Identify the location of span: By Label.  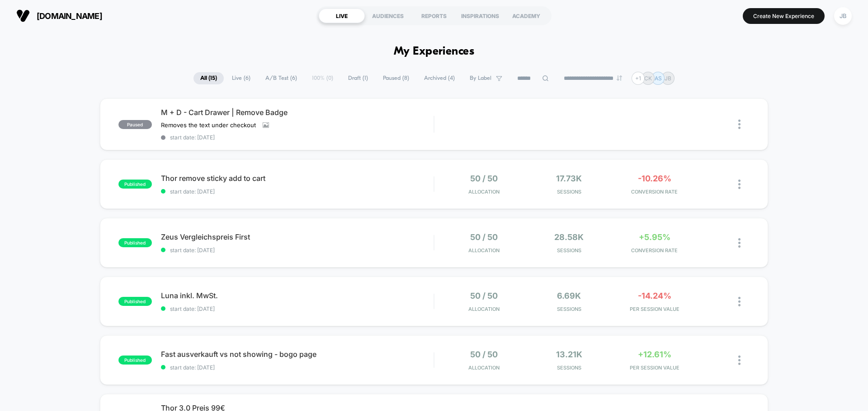
(480, 78).